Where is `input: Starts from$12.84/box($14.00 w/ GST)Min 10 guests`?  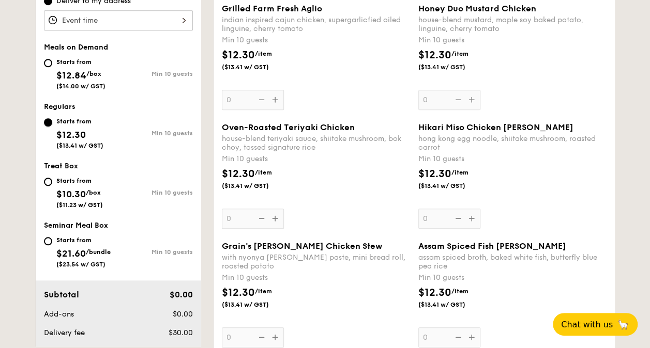 input: Starts from$12.84/box($14.00 w/ GST)Min 10 guests is located at coordinates (48, 63).